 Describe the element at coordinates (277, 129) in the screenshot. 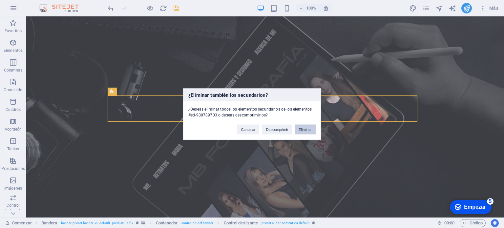

I see `button: Descomprimir` at that location.